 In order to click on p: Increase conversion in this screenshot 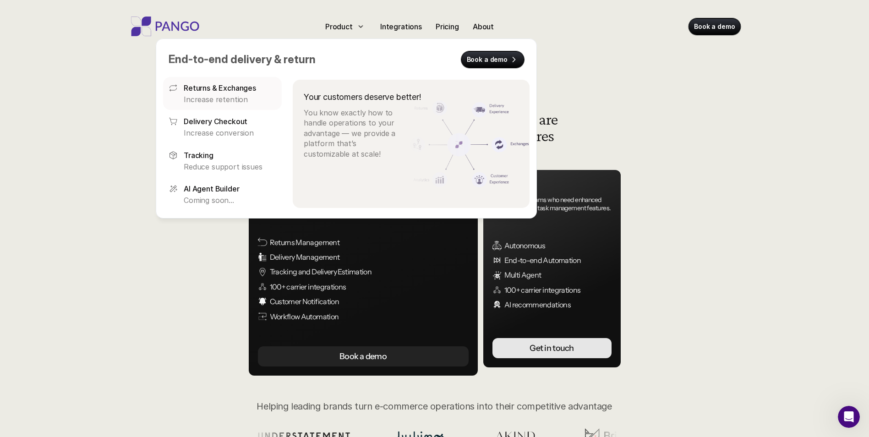, I will do `click(230, 133)`.